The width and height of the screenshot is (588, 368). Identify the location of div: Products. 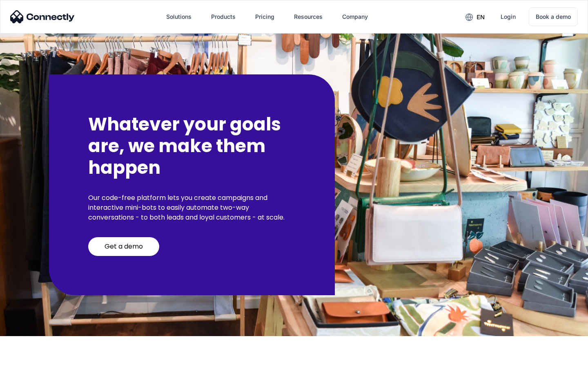
(224, 17).